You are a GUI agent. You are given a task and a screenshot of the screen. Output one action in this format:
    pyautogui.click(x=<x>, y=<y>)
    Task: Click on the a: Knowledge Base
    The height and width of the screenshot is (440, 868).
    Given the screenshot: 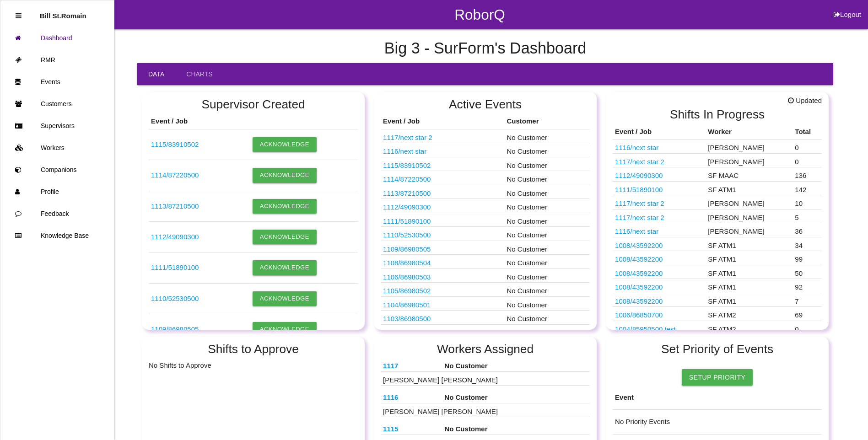 What is the action you would take?
    pyautogui.click(x=57, y=235)
    